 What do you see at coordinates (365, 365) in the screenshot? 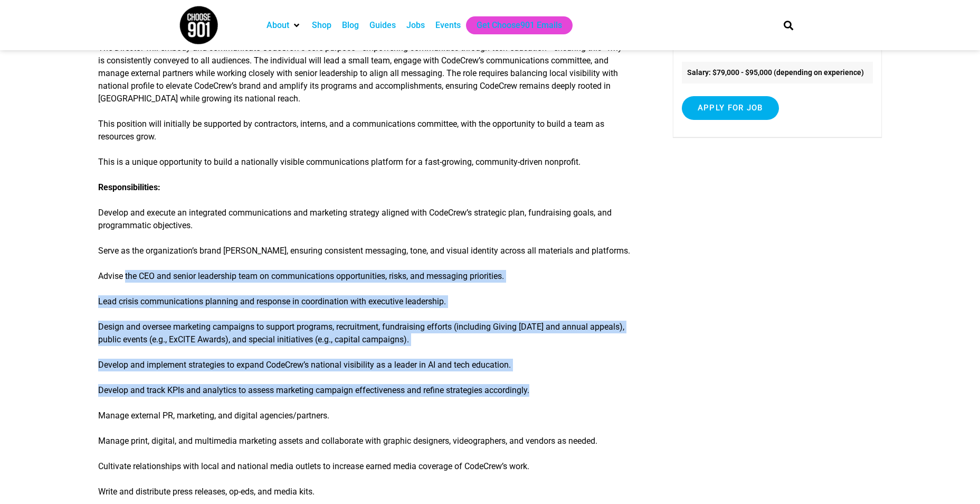
I see `p: Develop and implement strategies to expand CodeCrew’s national visibility as a leader in AI and t...` at bounding box center [365, 365].